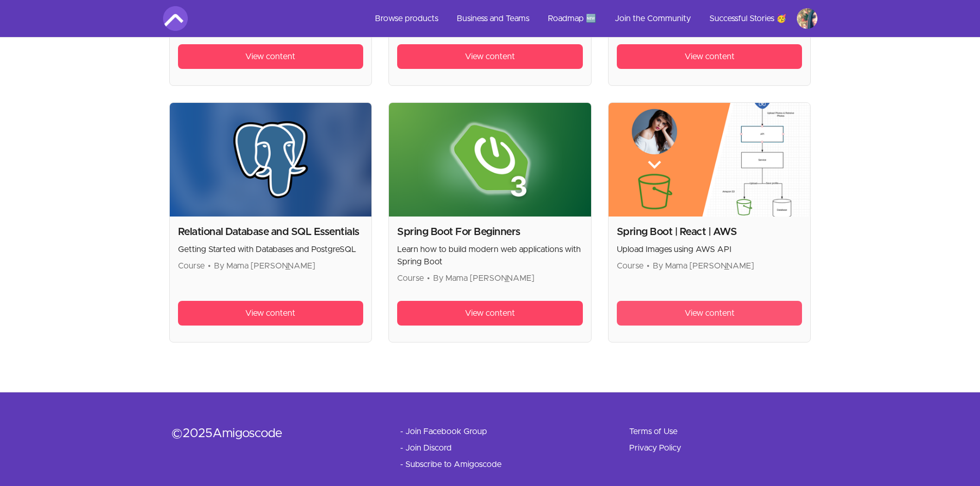  What do you see at coordinates (593, 18) in the screenshot?
I see `nav: Main` at bounding box center [593, 18].